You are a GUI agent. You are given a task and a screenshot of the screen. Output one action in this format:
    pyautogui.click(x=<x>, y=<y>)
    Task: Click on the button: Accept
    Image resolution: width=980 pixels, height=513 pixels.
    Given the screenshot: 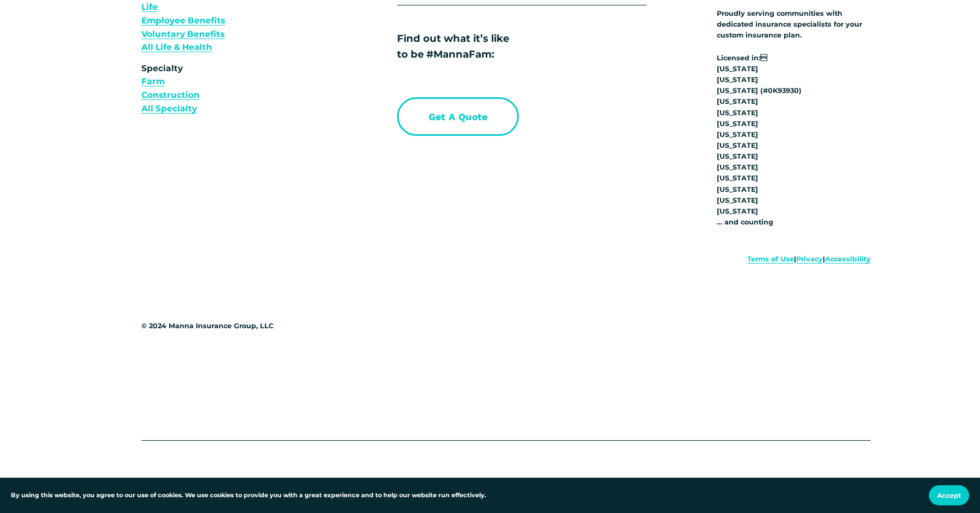 What is the action you would take?
    pyautogui.click(x=949, y=495)
    